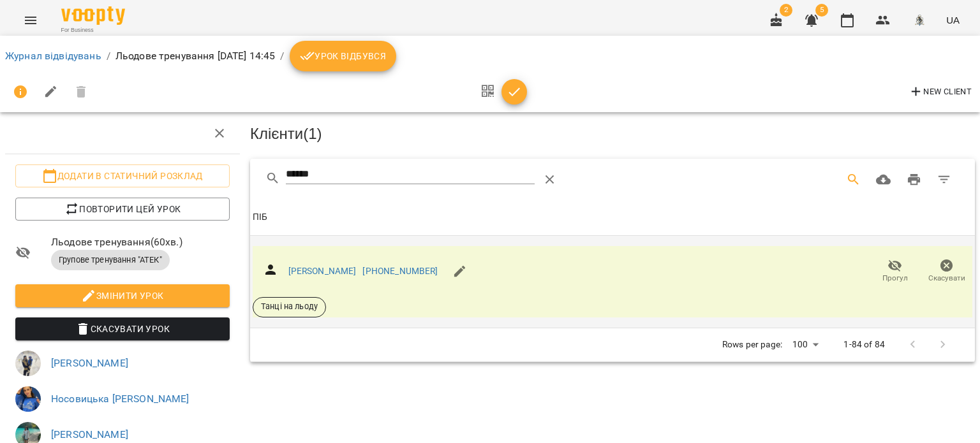 The width and height of the screenshot is (980, 443). Describe the element at coordinates (895, 278) in the screenshot. I see `span: Прогул` at that location.